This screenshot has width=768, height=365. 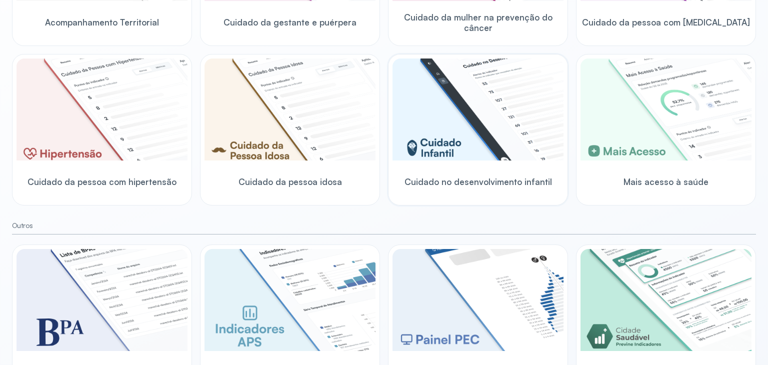 I want to click on img: aps-indicators.png, so click(x=290, y=300).